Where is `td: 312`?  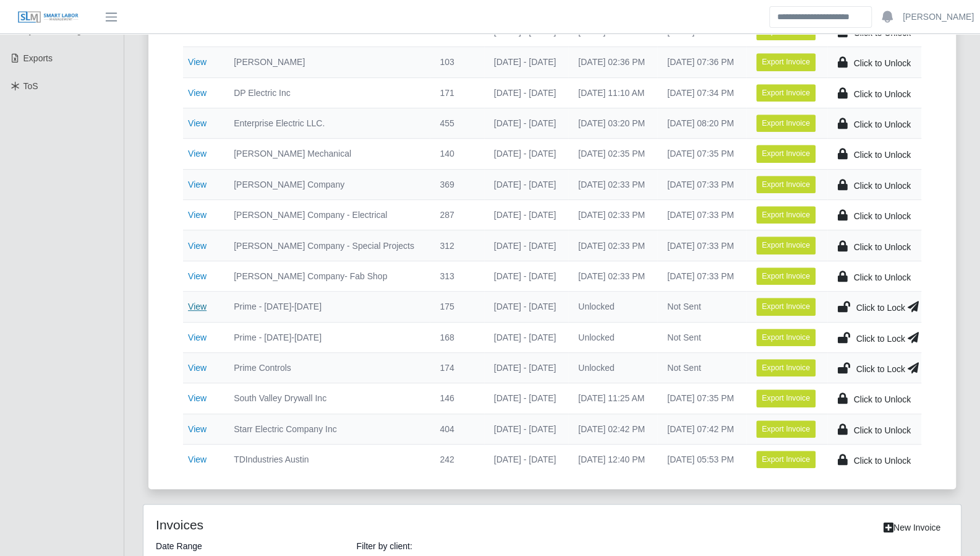
td: 312 is located at coordinates (456, 245).